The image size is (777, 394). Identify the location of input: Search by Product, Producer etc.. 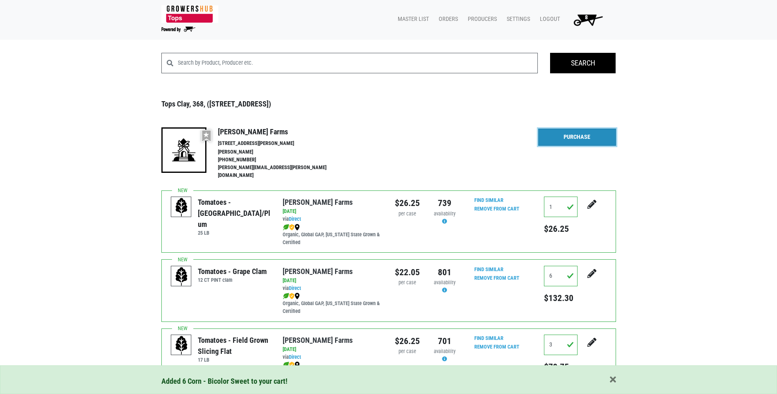
(358, 63).